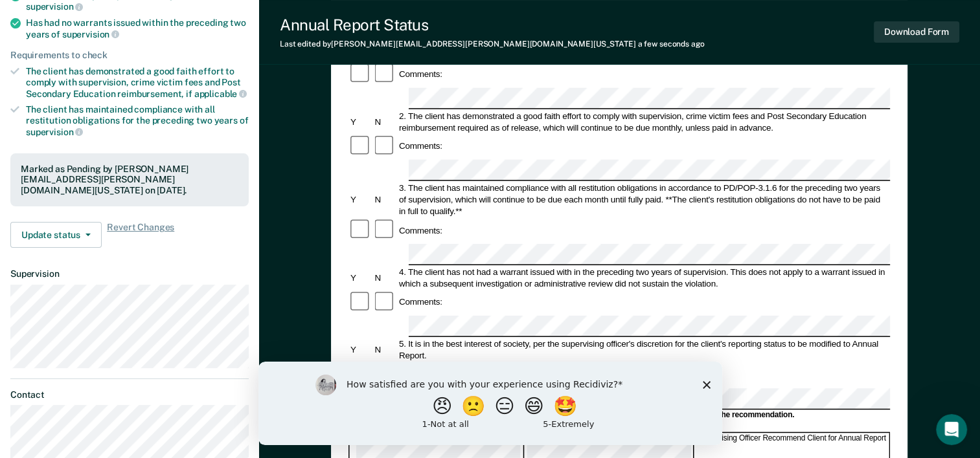  Describe the element at coordinates (643, 278) in the screenshot. I see `div: 4. The client has not had a warrant issued with in the preceding two years of supervision. This d...` at that location.